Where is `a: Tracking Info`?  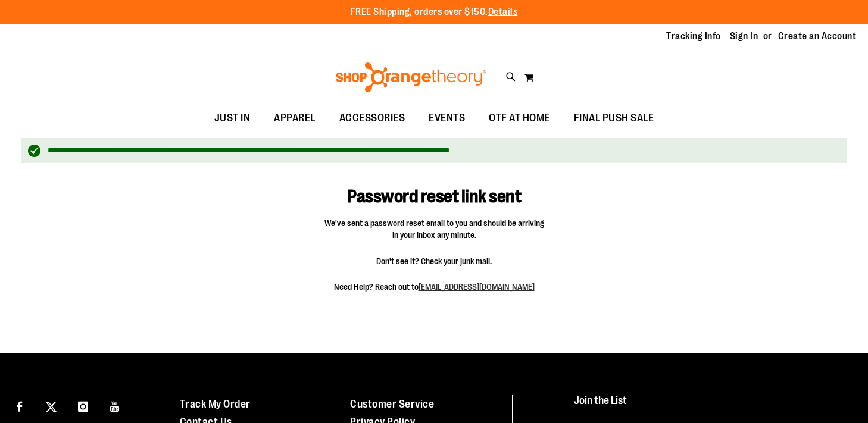
a: Tracking Info is located at coordinates (693, 36).